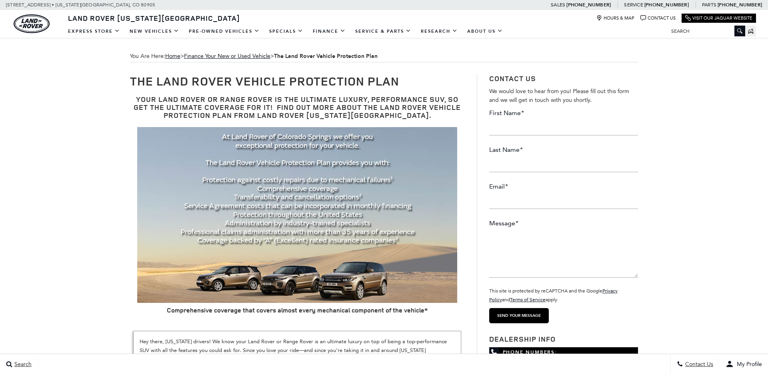  I want to click on small: This site is protected by reCAPTCHA and the Google and apply., so click(553, 296).